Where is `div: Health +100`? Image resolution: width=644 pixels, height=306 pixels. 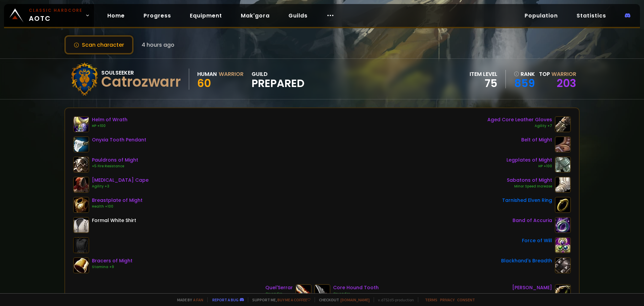
div: Health +100 is located at coordinates (117, 207).